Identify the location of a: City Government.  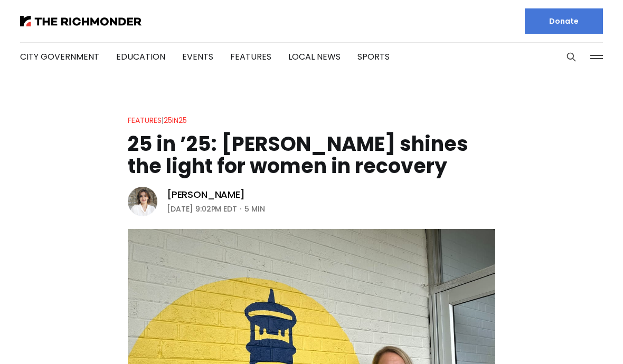
(59, 57).